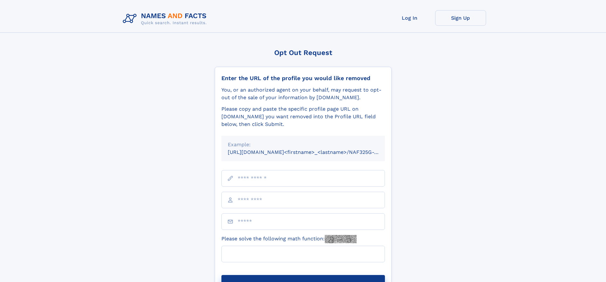  I want to click on div: Enter the URL of the profile you would like removed, so click(303, 78).